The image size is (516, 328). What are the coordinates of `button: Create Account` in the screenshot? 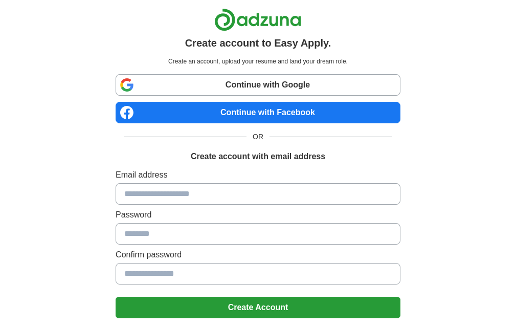 It's located at (258, 308).